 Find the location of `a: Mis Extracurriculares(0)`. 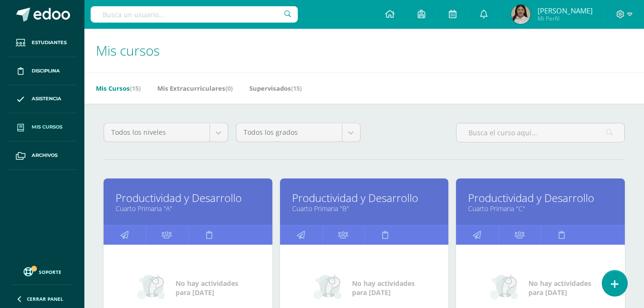

a: Mis Extracurriculares(0) is located at coordinates (195, 88).